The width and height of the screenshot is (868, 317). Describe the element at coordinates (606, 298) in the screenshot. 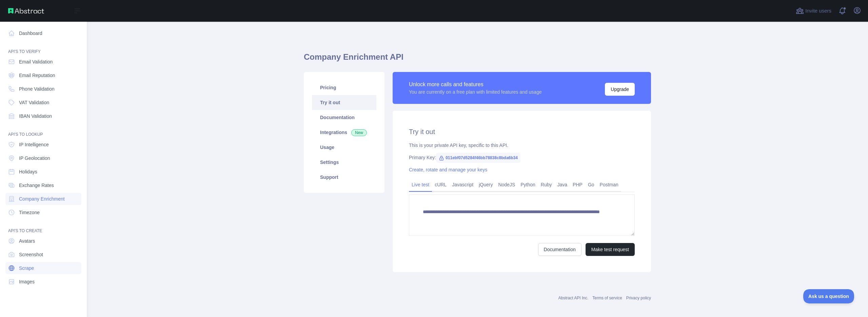

I see `a: Terms of service` at that location.